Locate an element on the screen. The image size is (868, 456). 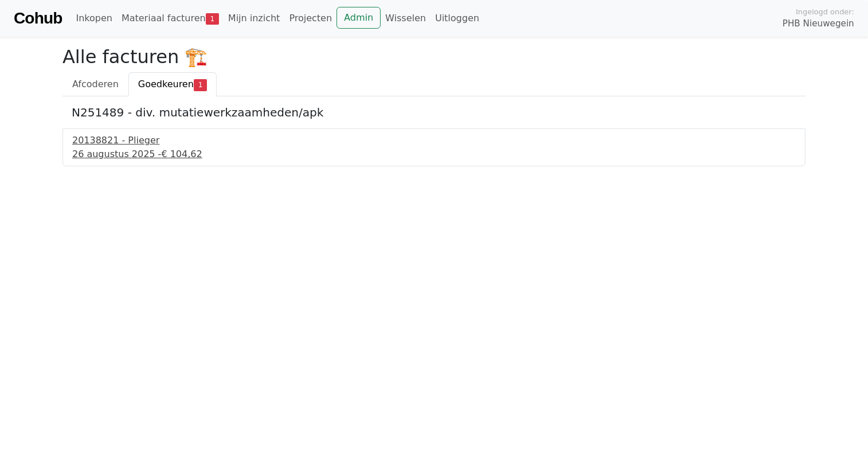
a: Materiaal facturen1 is located at coordinates (171, 19).